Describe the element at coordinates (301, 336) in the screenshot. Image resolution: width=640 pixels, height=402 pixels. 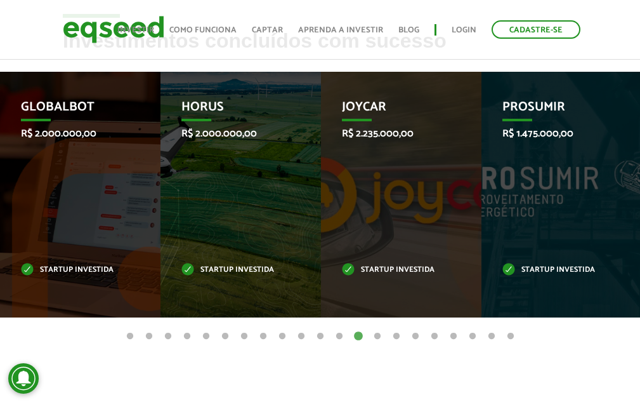
I see `button: 10 of 21` at that location.